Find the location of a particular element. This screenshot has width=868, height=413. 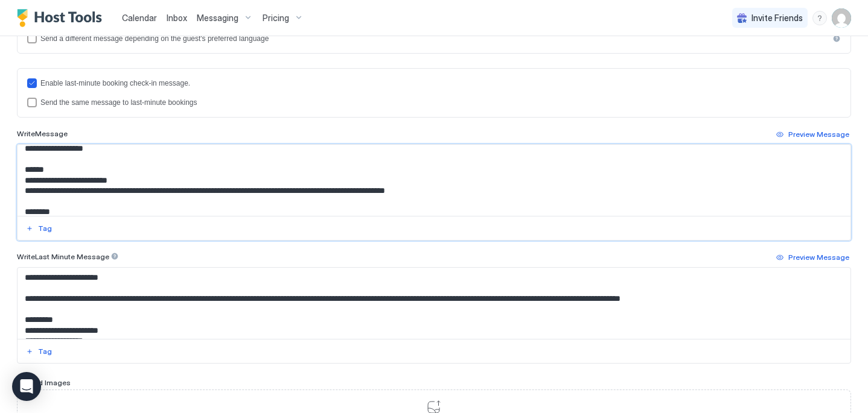

span: Messaging is located at coordinates (218, 18).